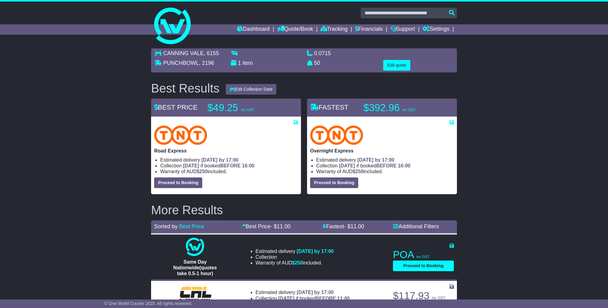 This screenshot has width=608, height=308. I want to click on span: © One World Courier 2025. All rights reserved., so click(148, 304).